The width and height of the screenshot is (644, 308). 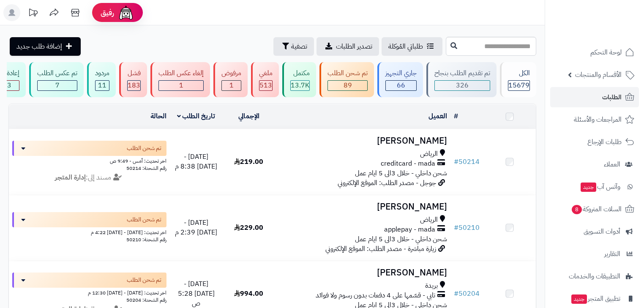 What do you see at coordinates (46, 46) in the screenshot?
I see `a: إضافة طلب جديد` at bounding box center [46, 46].